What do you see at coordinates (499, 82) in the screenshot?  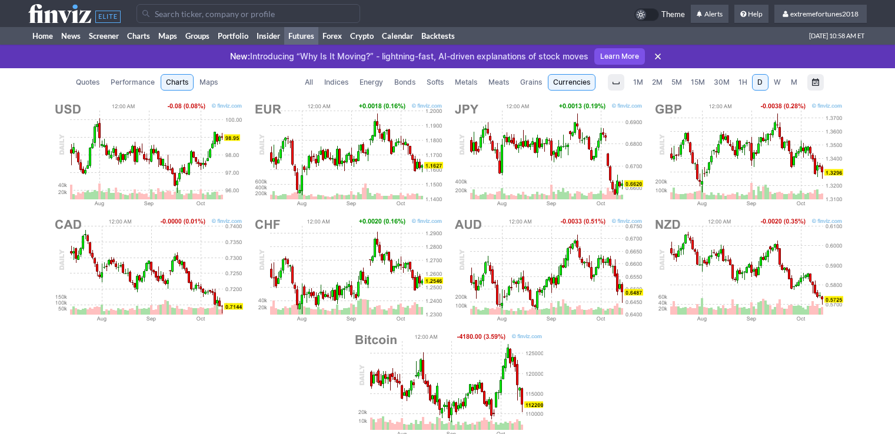 I see `a: Meats` at bounding box center [499, 82].